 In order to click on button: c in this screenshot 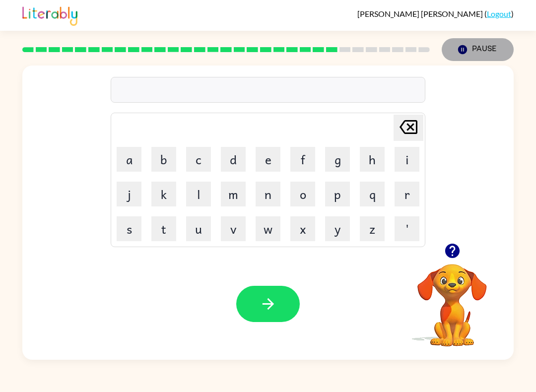, I will do `click(198, 159)`.